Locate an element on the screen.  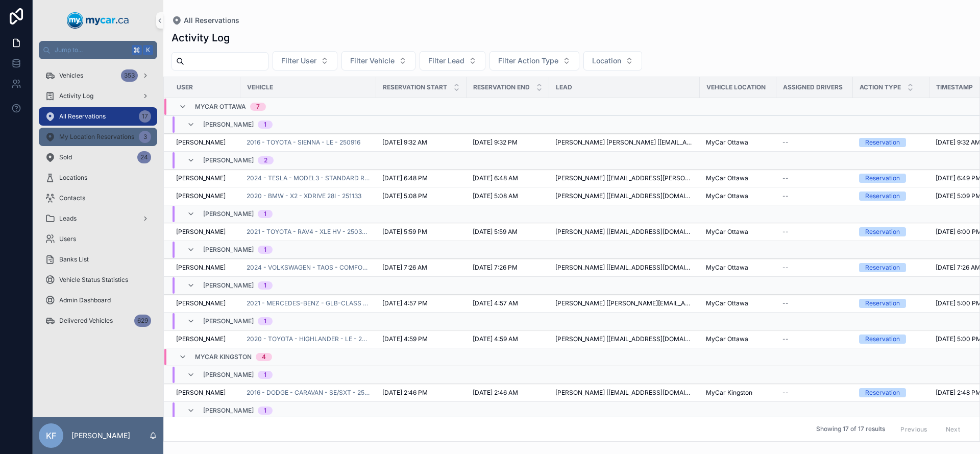
span: 2020 - BMW - X2 - XDRIVE 28I - 251133 is located at coordinates (303, 196).